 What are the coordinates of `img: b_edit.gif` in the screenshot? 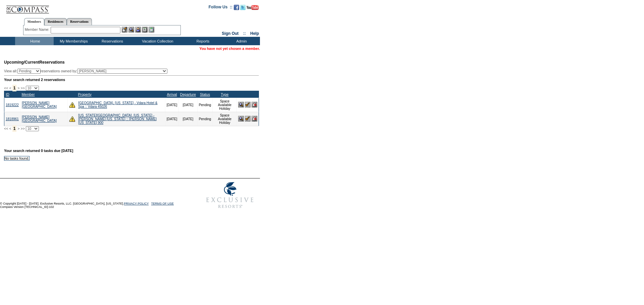 It's located at (124, 29).